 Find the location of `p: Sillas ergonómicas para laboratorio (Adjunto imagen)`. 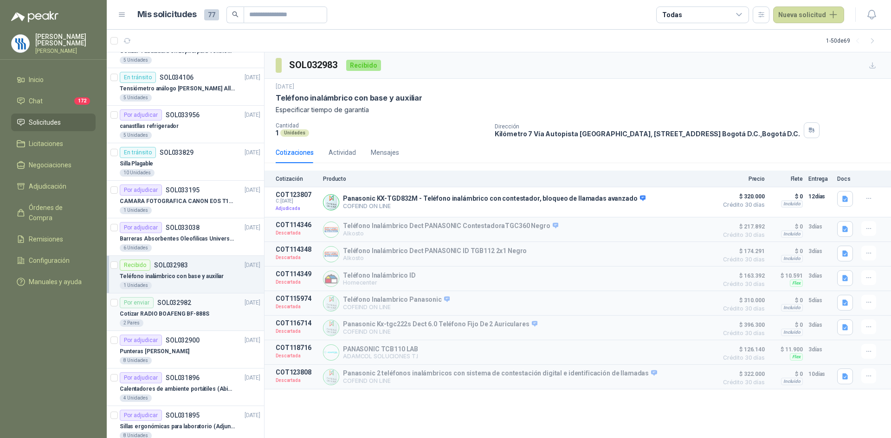

p: Sillas ergonómicas para laboratorio (Adjunto imagen) is located at coordinates (177, 427).